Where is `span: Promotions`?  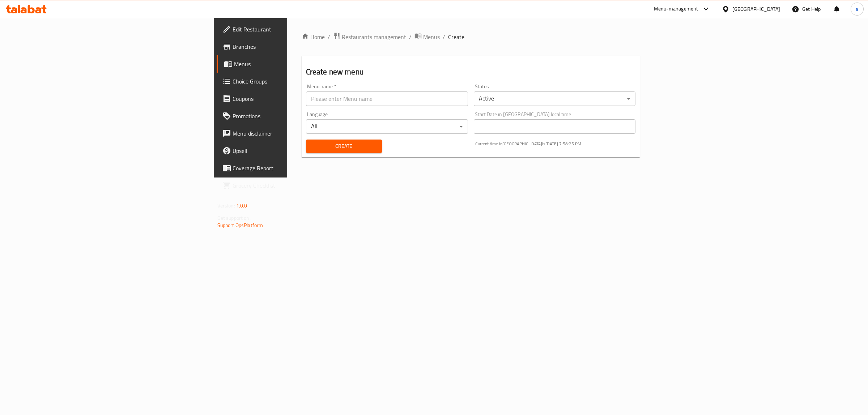 span: Promotions is located at coordinates (292, 116).